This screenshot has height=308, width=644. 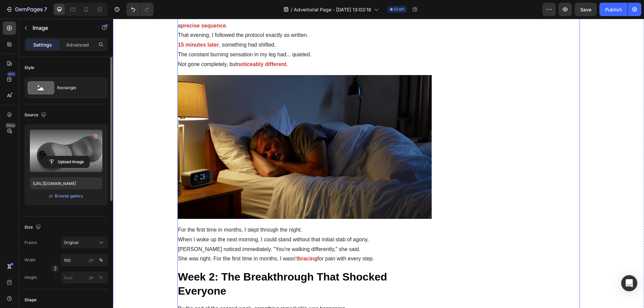 What do you see at coordinates (33, 227) in the screenshot?
I see `div: Size` at bounding box center [33, 227].